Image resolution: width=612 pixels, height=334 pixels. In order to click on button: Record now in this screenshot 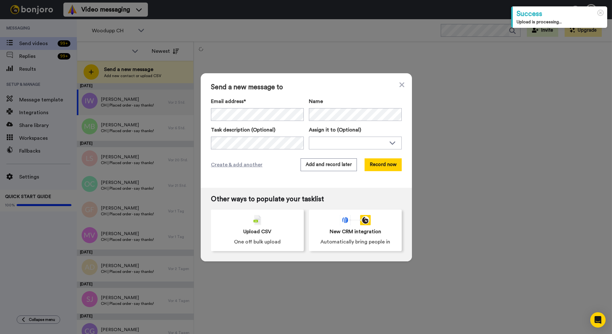, I will do `click(383, 165)`.